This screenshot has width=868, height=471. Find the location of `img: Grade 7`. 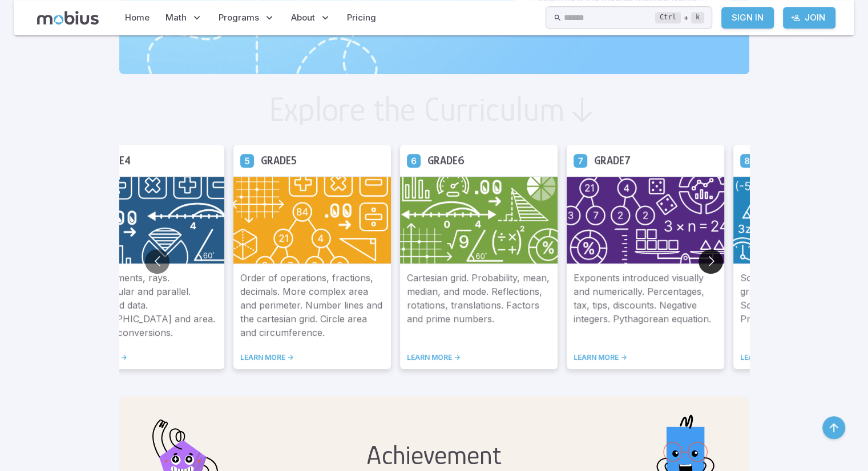

img: Grade 7 is located at coordinates (645, 220).